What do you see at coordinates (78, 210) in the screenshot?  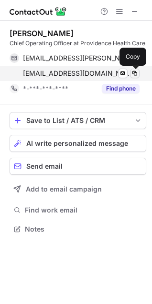 I see `button: Find work email` at bounding box center [78, 210].